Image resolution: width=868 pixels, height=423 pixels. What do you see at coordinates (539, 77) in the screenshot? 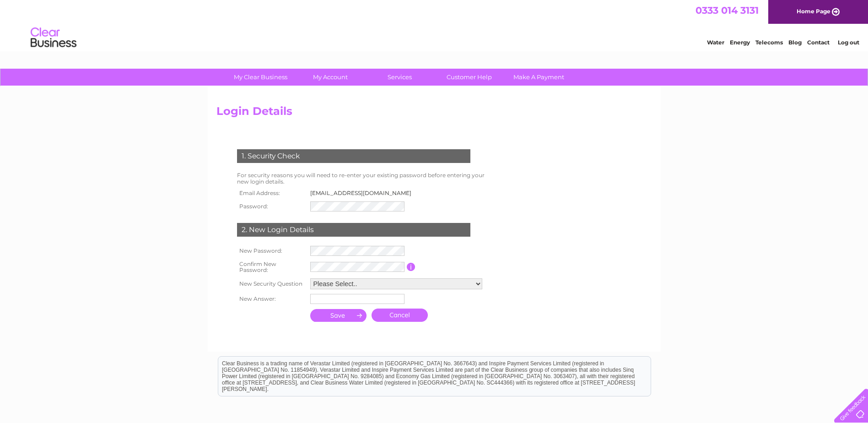
I see `a: Make A Payment` at bounding box center [539, 77].